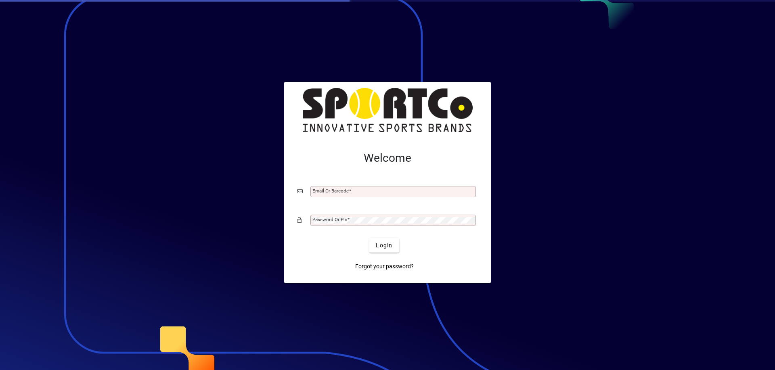 The image size is (775, 370). What do you see at coordinates (330, 220) in the screenshot?
I see `mat-label: Password or Pin` at bounding box center [330, 220].